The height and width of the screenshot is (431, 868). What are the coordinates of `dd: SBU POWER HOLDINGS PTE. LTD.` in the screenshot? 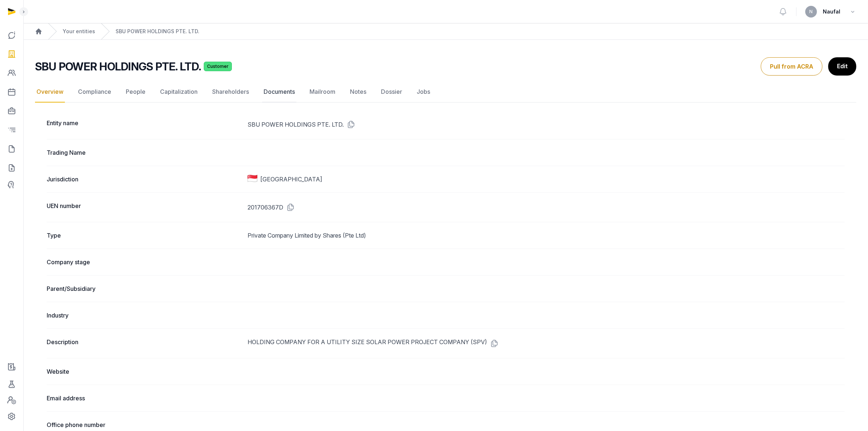 It's located at (546, 124).